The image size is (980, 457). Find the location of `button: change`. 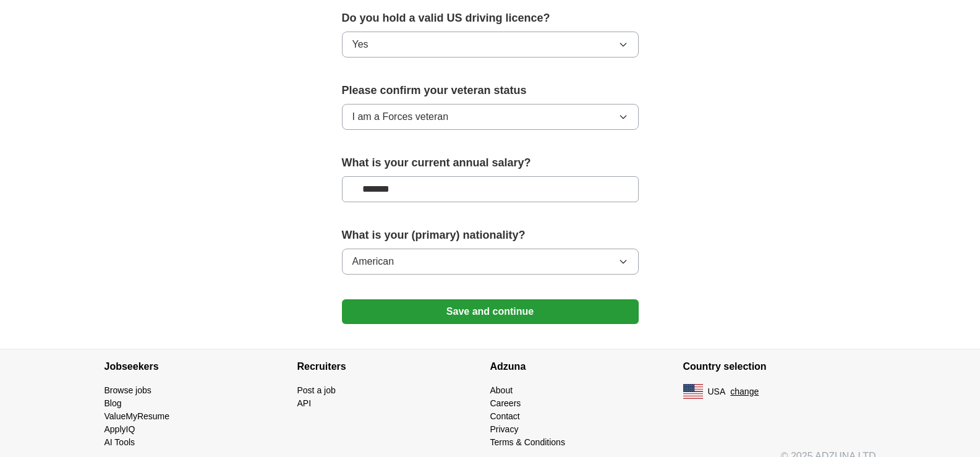

button: change is located at coordinates (744, 391).